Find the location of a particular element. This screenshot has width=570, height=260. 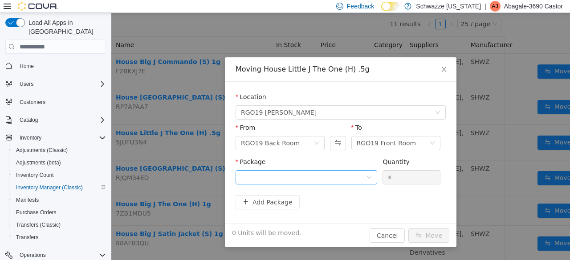

span: Feedback is located at coordinates (360, 6).